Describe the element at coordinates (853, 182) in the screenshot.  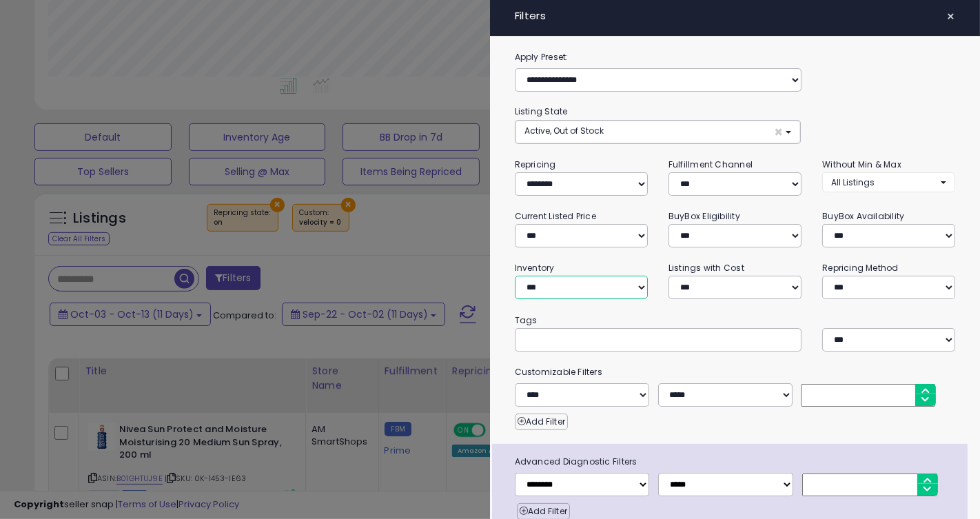
I see `span: All Listings` at that location.